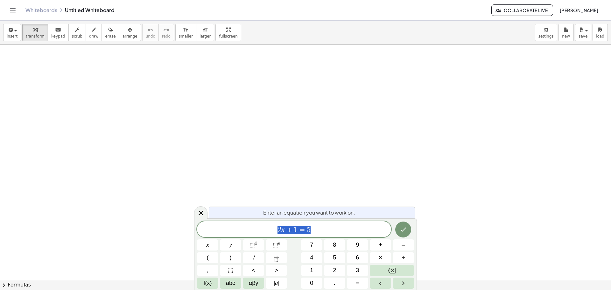 The width and height of the screenshot is (611, 290). I want to click on button: Divide, so click(403, 258).